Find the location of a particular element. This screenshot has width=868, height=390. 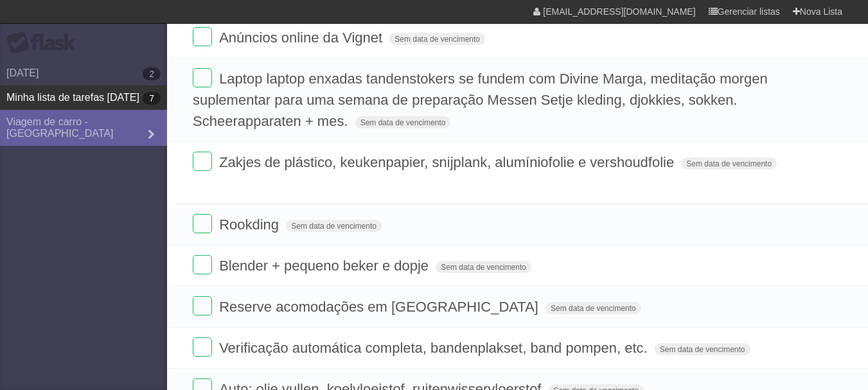

font: Verificação automática completa, bandenplakset, band pompen, etc. is located at coordinates (433, 348).